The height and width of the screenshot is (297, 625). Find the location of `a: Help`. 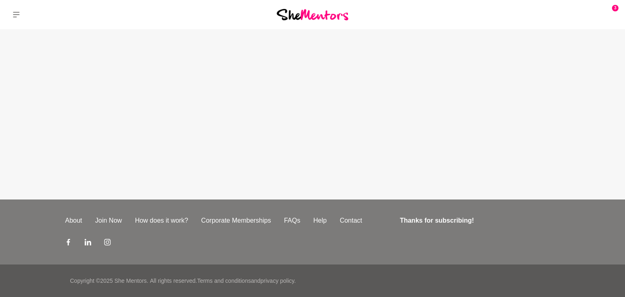

a: Help is located at coordinates (320, 221).